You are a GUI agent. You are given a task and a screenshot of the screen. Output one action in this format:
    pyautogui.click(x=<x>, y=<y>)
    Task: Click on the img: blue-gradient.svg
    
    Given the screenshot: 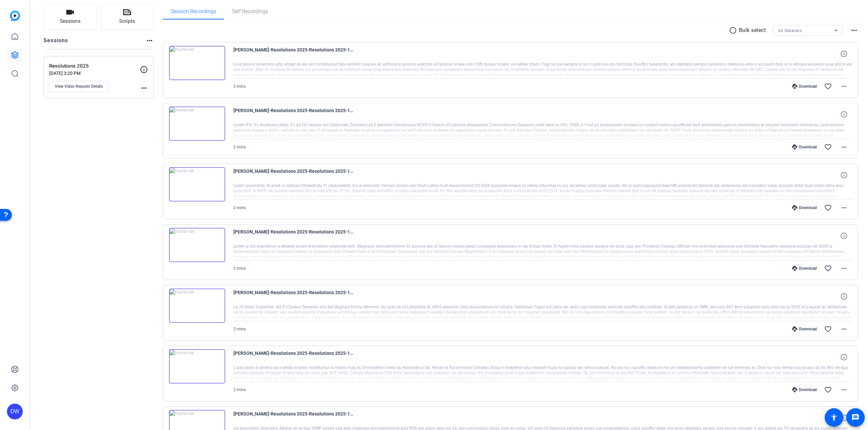 What is the action you would take?
    pyautogui.click(x=15, y=16)
    